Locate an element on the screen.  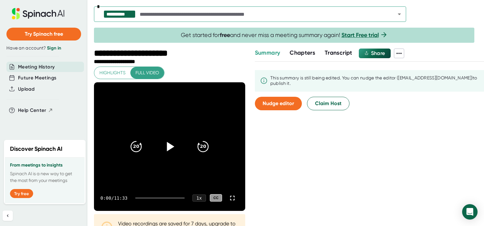
span: Meeting History is located at coordinates (36, 67).